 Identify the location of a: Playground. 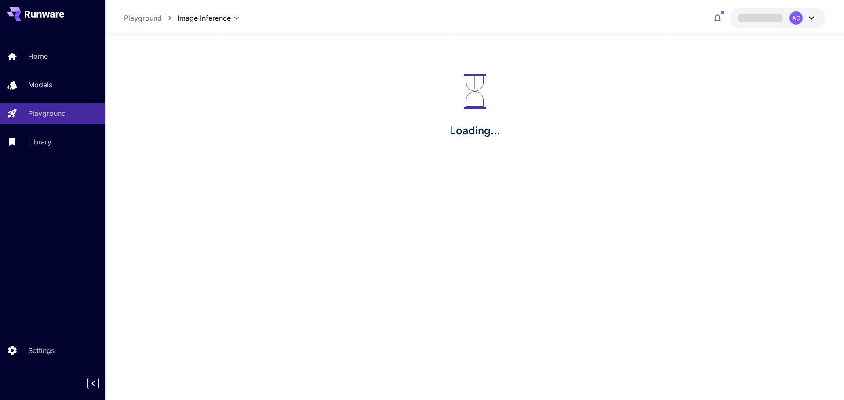
(143, 18).